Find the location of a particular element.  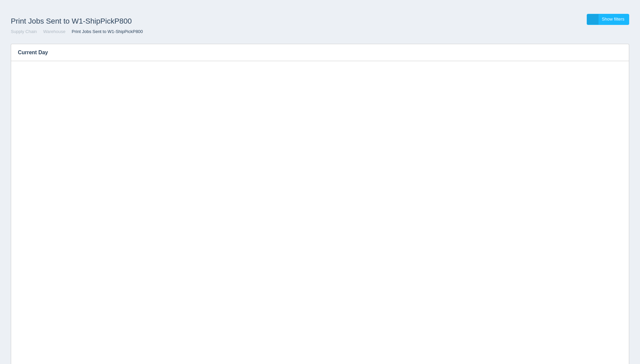

li: Print Jobs Sent to W1-ShipPickP800 is located at coordinates (105, 32).